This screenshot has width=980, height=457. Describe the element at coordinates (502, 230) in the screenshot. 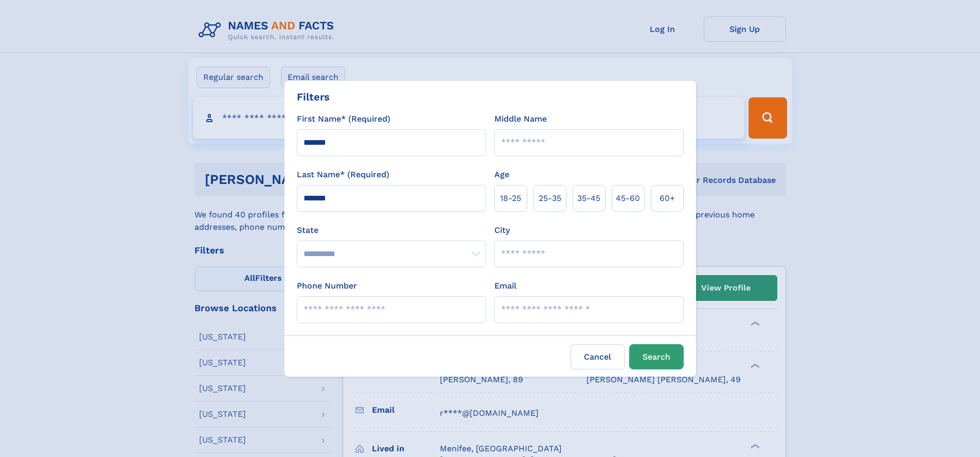

I see `label: City` at that location.